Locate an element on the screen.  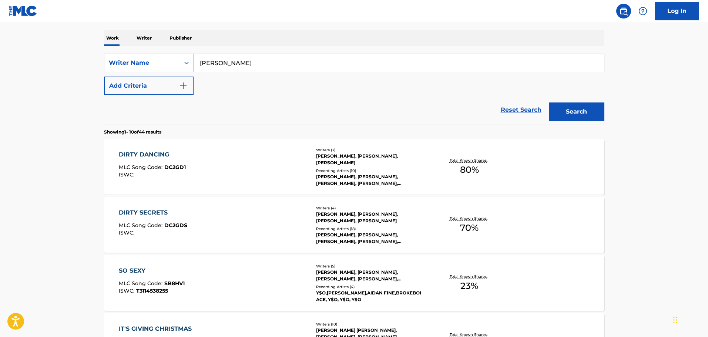
form: Search Form is located at coordinates (354, 89).